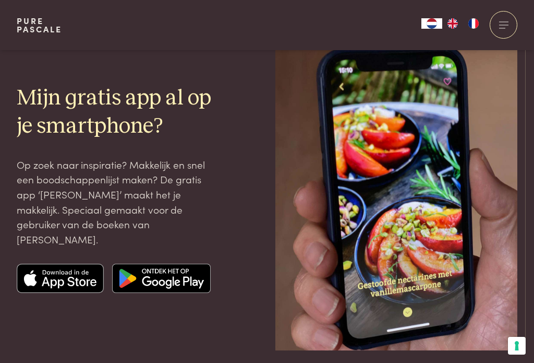 Image resolution: width=534 pixels, height=363 pixels. I want to click on img: Google app store, so click(161, 278).